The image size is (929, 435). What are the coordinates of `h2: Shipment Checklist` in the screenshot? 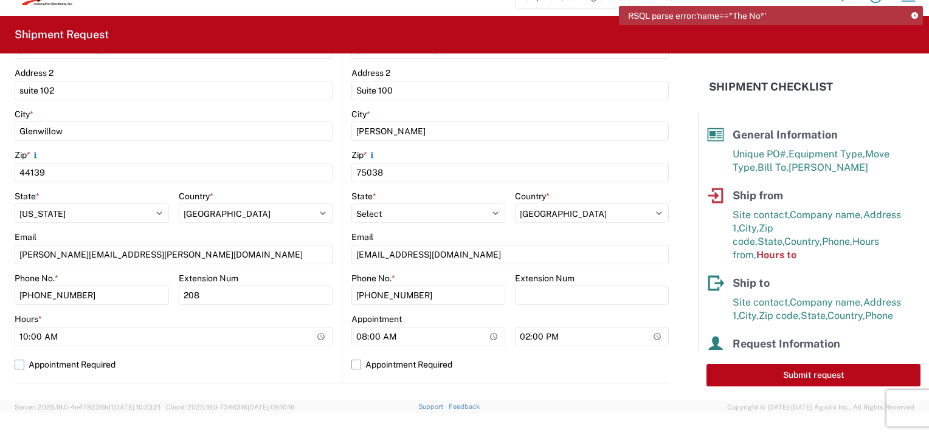 It's located at (771, 87).